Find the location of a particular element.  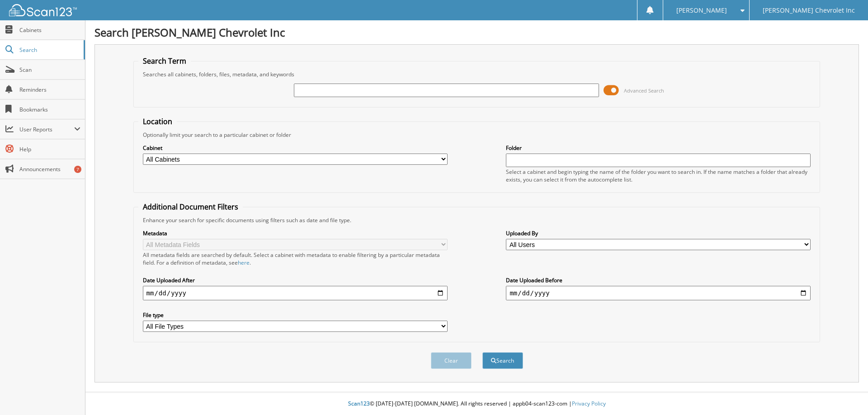

span: Scan123 is located at coordinates (359, 403).